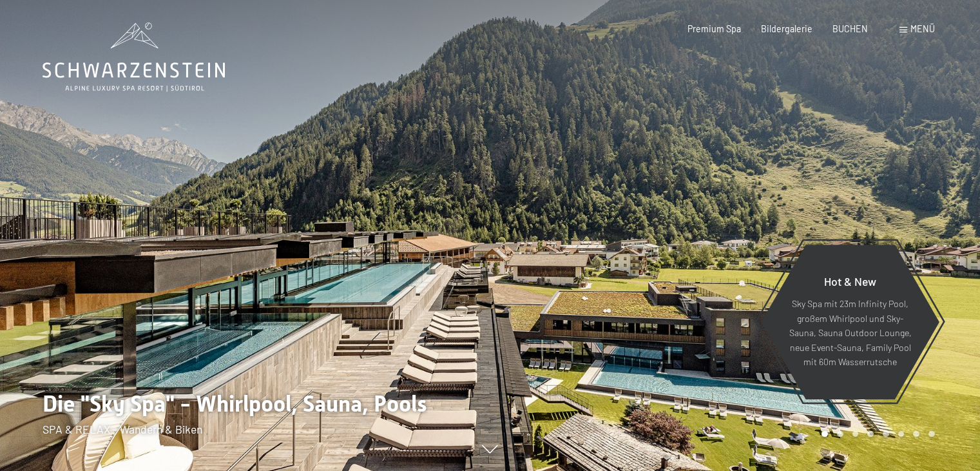  I want to click on div: Carousel Page 7, so click(917, 434).